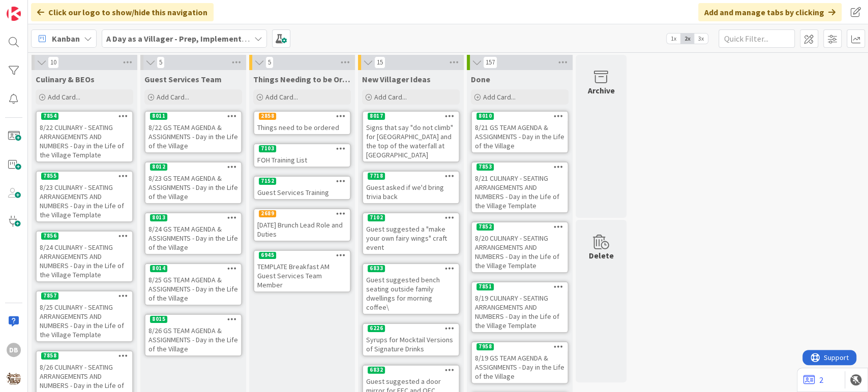 This screenshot has height=392, width=868. What do you see at coordinates (84, 197) in the screenshot?
I see `a: 78558/23 CULINARY - SEATING ARRANGEMENTS AND NUMBERS - Day in the Life of the Village Template` at bounding box center [84, 197].